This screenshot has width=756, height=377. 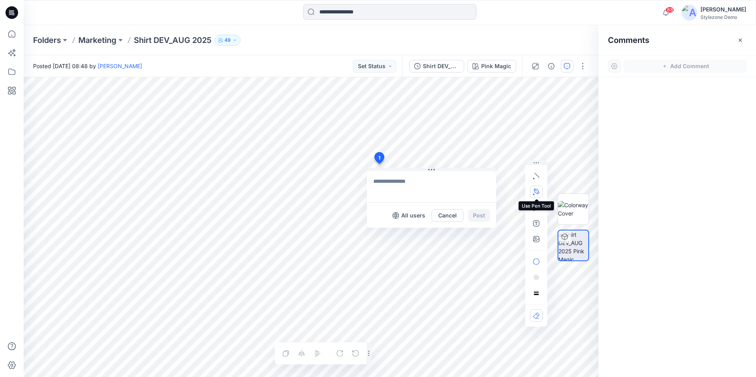 I want to click on div: Shirt DEV_AUG 2025, so click(x=441, y=66).